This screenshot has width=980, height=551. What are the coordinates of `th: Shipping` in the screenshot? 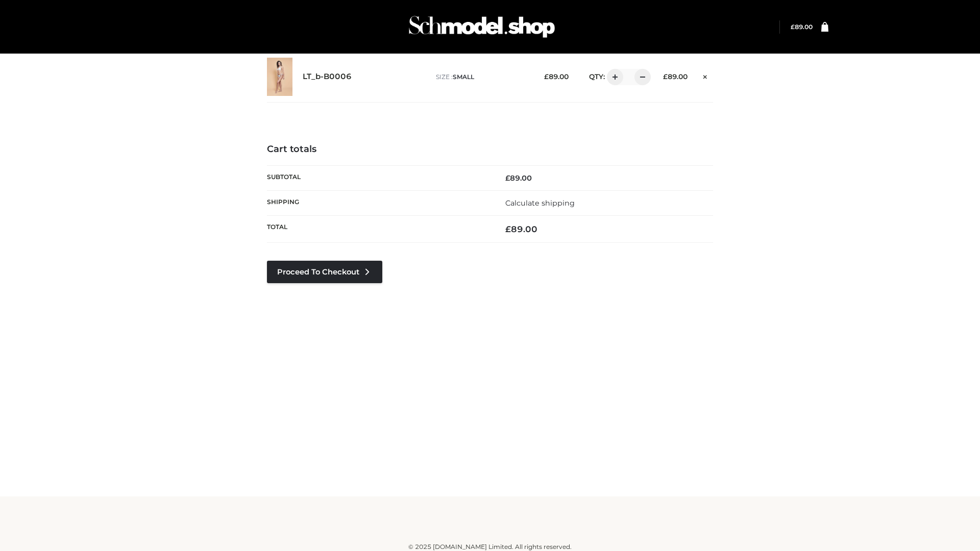 It's located at (378, 203).